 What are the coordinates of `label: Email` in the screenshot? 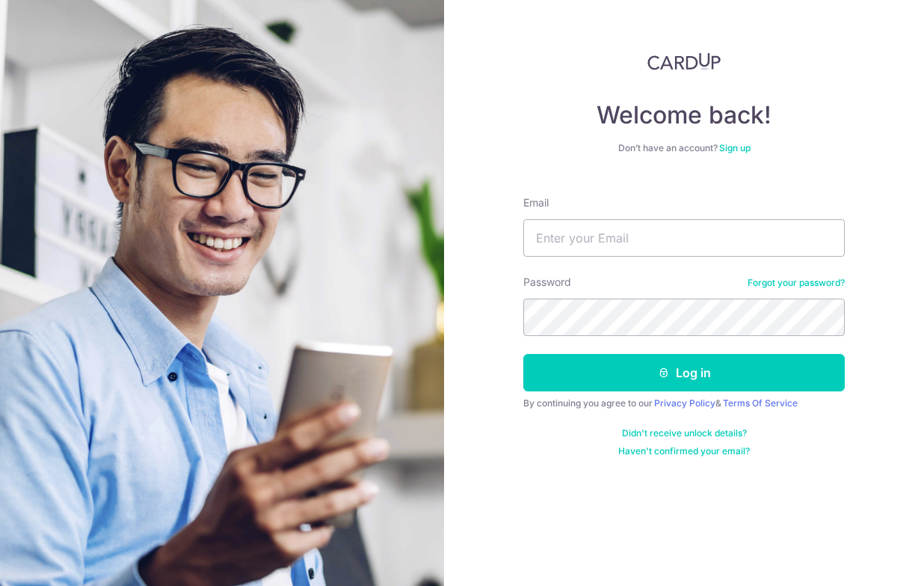 It's located at (537, 203).